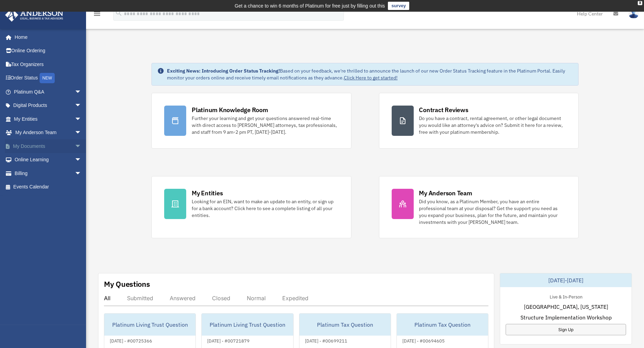 The image size is (644, 348). What do you see at coordinates (295, 298) in the screenshot?
I see `div: Expedited` at bounding box center [295, 298].